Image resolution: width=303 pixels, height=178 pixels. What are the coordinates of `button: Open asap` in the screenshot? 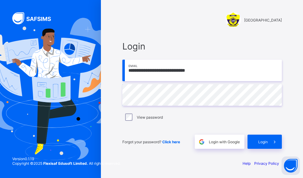 It's located at (291, 165).